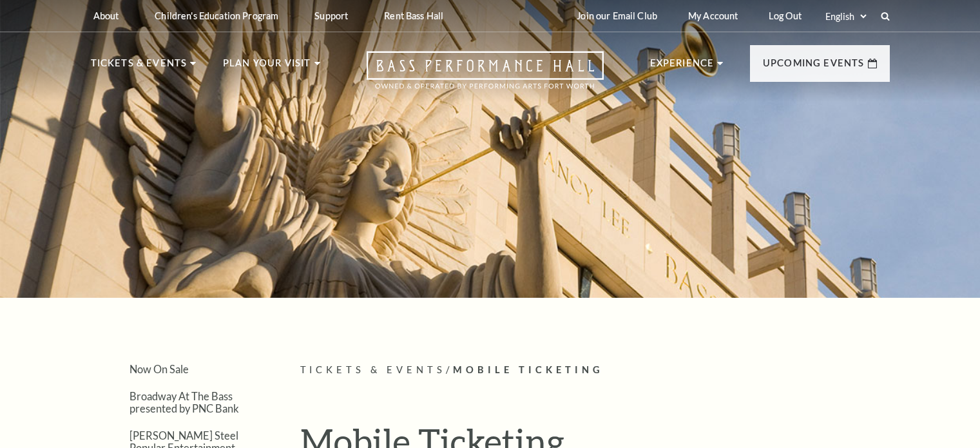  I want to click on p: Children's Education Program, so click(217, 16).